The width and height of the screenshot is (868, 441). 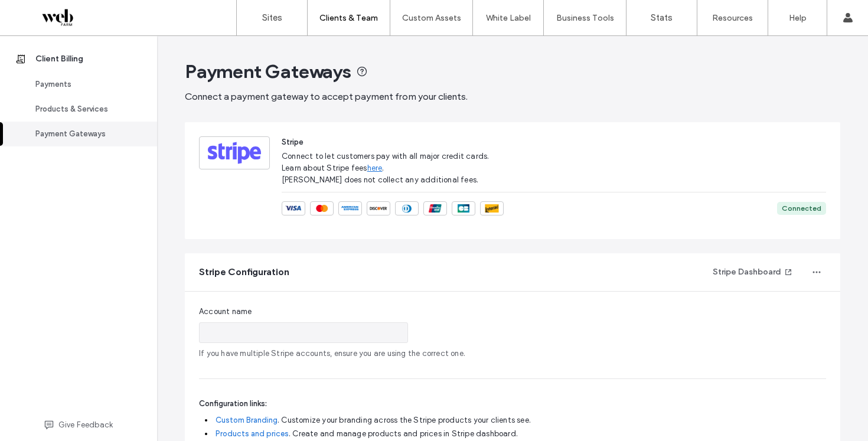 I want to click on img: interac_logo.png, so click(x=492, y=209).